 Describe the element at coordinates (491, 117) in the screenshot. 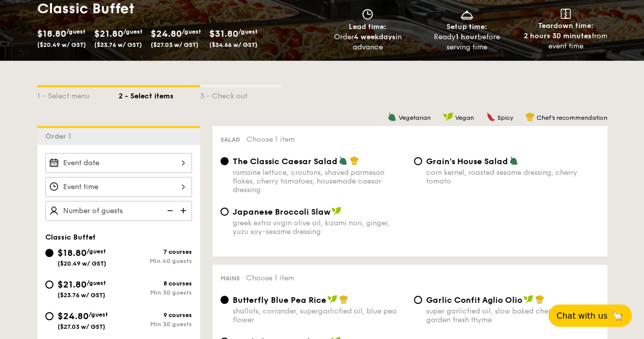

I see `img: icon-spicy.37a8142b.svg` at that location.